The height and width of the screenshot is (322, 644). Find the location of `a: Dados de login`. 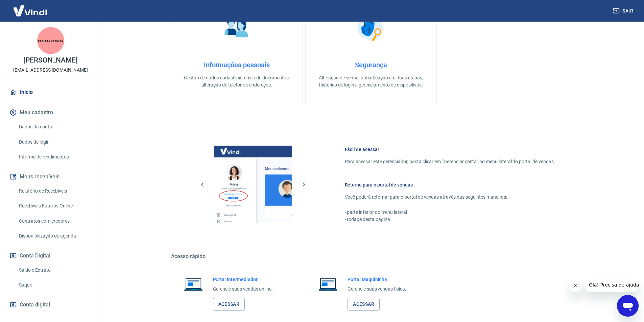

a: Dados de login is located at coordinates (55, 142).